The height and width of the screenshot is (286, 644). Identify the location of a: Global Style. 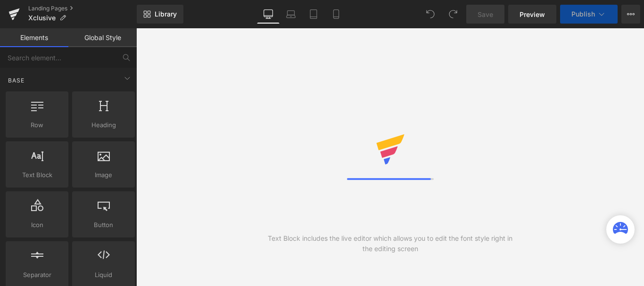
(102, 38).